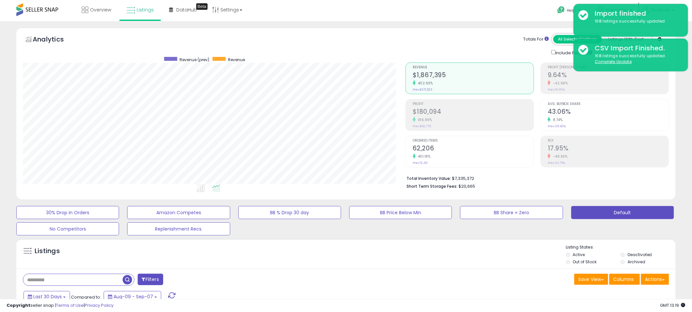 This screenshot has width=692, height=312. What do you see at coordinates (561, 10) in the screenshot?
I see `i: Get Help` at bounding box center [561, 10].